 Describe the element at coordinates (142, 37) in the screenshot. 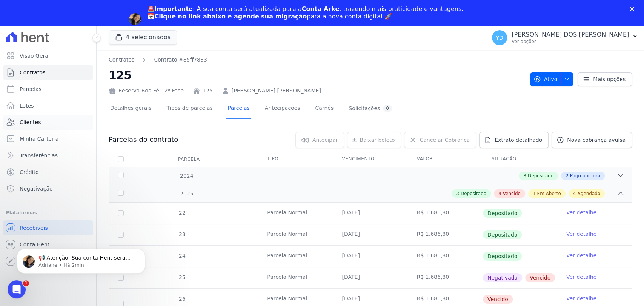

I see `button: 4 selecionados` at that location.